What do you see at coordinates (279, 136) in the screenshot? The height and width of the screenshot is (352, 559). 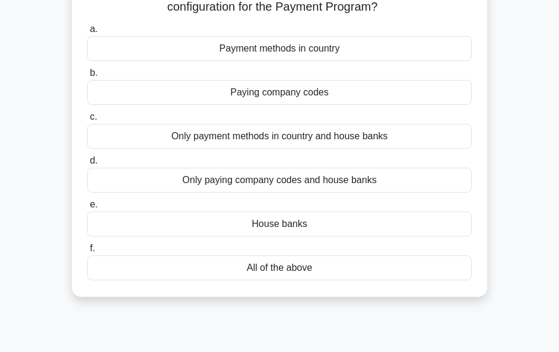 I see `div: Only payment methods in country and house banks` at bounding box center [279, 136].